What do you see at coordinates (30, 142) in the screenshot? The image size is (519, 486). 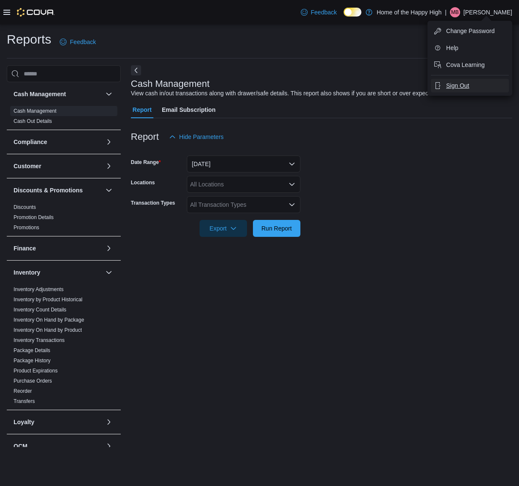 I see `h3: Compliance` at bounding box center [30, 142].